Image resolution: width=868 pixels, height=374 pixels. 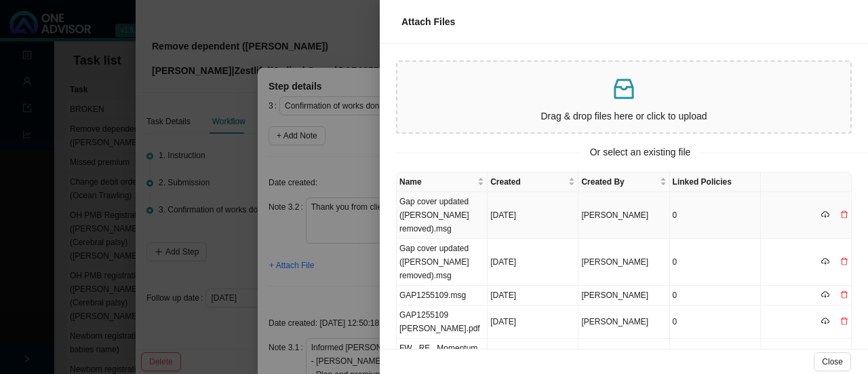 I want to click on span: Created, so click(x=528, y=182).